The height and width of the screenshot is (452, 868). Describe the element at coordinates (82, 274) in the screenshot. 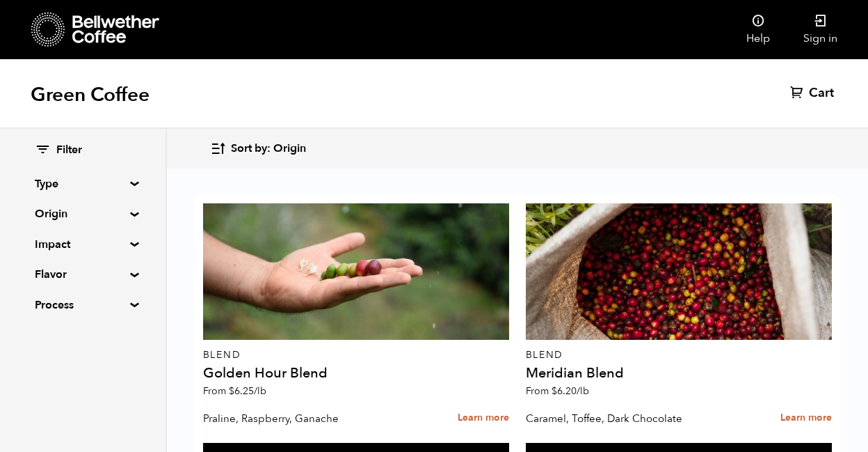

I see `summary: Flavor` at that location.